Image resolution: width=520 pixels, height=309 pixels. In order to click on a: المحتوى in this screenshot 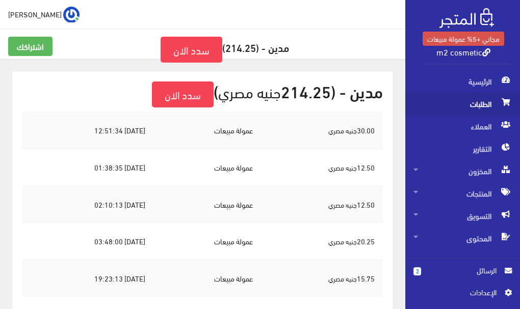, I will do `click(462, 238)`.